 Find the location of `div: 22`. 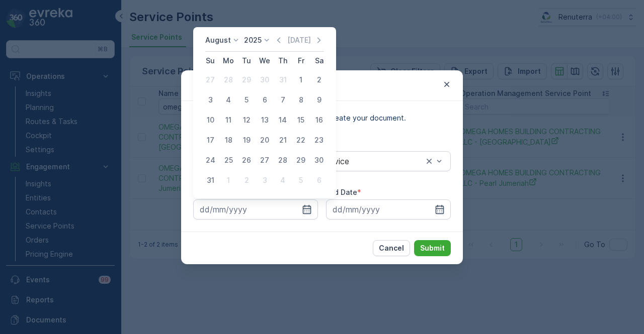

div: 22 is located at coordinates (301, 140).